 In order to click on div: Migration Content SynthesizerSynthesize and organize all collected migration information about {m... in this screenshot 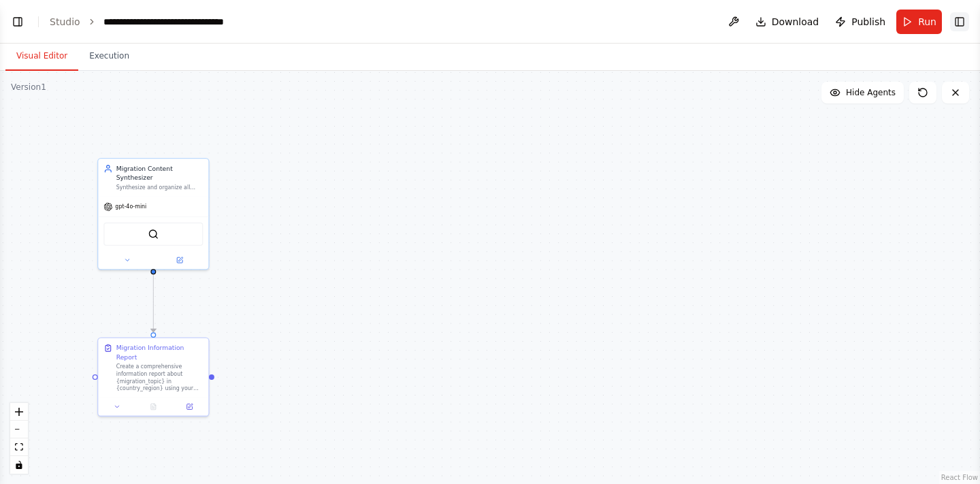, I will do `click(153, 214)`.